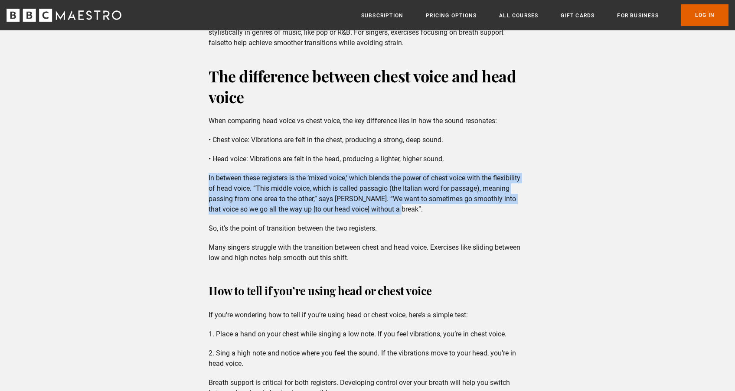 The height and width of the screenshot is (391, 735). I want to click on p: When comparing head voice vs chest voice, the key difference lies in how the sound resonates:, so click(367, 121).